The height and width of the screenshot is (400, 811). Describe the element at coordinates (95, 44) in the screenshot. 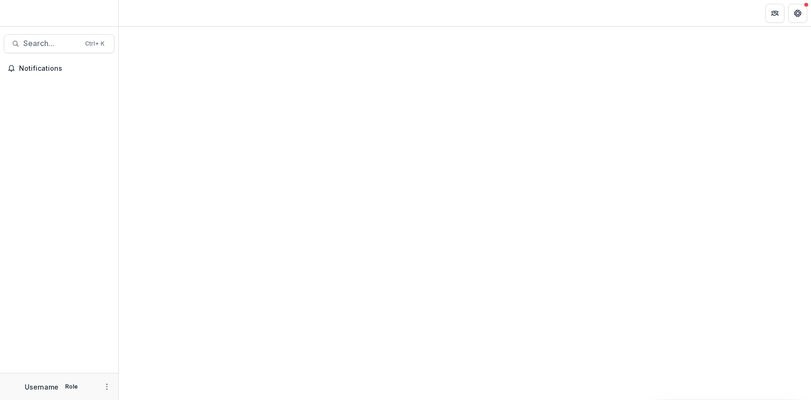

I see `div: Ctrl + K` at that location.